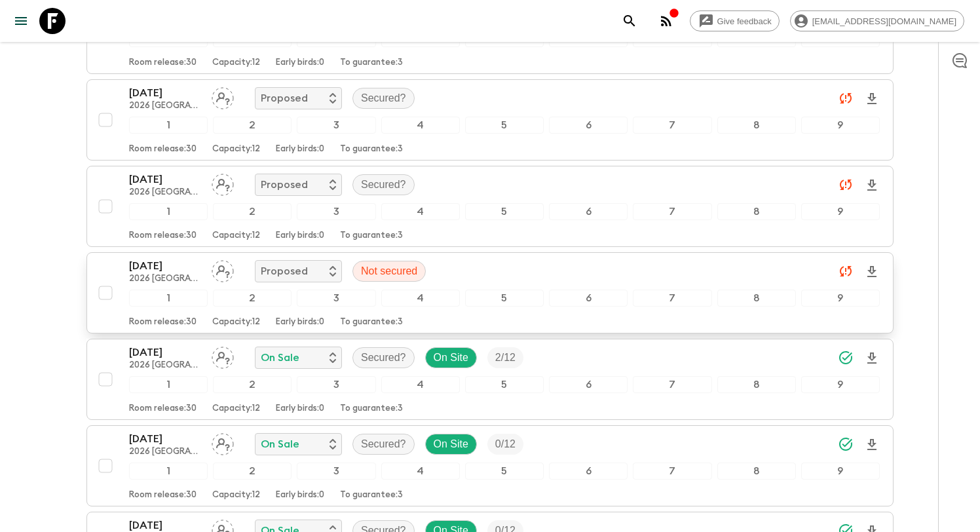 This screenshot has height=532, width=980. What do you see at coordinates (451, 444) in the screenshot?
I see `p: On Site` at bounding box center [451, 444].